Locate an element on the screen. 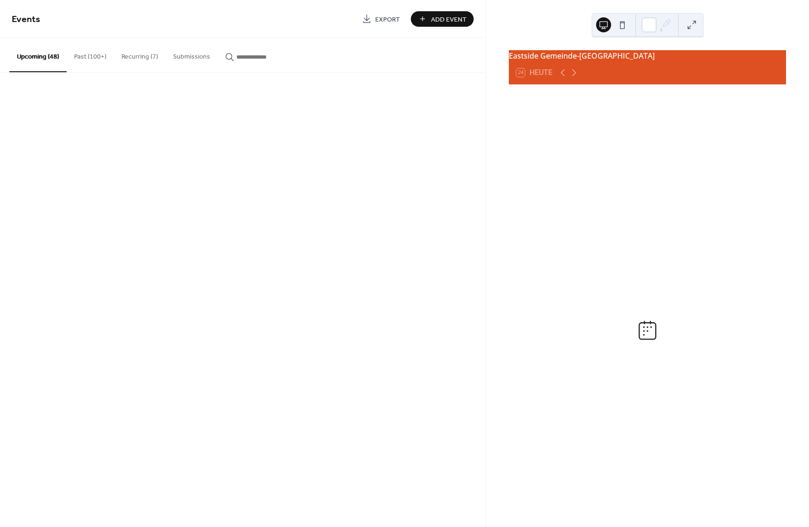 The image size is (809, 527). a: Export is located at coordinates (381, 19).